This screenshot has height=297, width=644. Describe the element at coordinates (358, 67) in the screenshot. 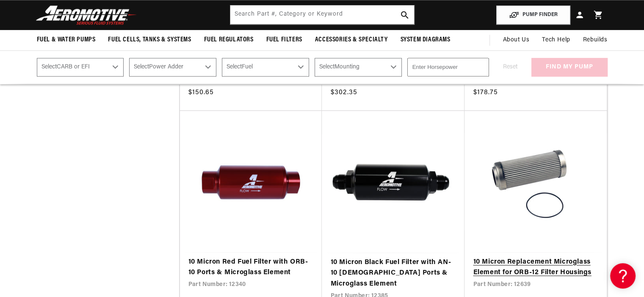

I see `select: Mounting` at that location.